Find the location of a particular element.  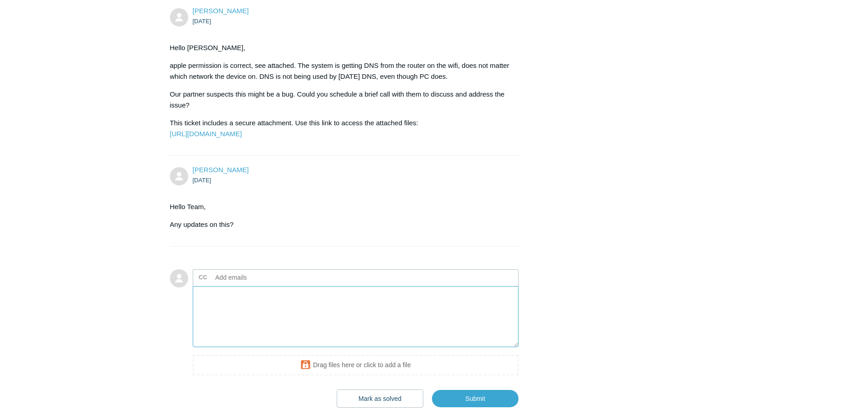

time: 09/07/2025, 13:26 is located at coordinates (202, 21).